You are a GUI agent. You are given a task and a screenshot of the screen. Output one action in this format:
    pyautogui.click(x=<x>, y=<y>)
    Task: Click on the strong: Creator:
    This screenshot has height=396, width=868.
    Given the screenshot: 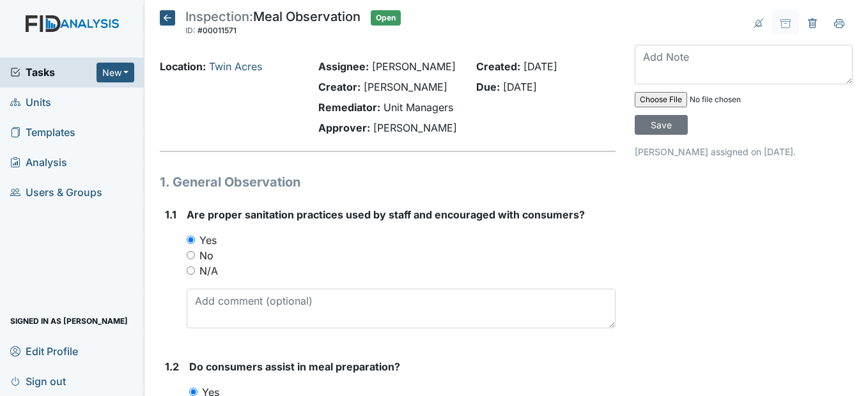 What is the action you would take?
    pyautogui.click(x=339, y=87)
    